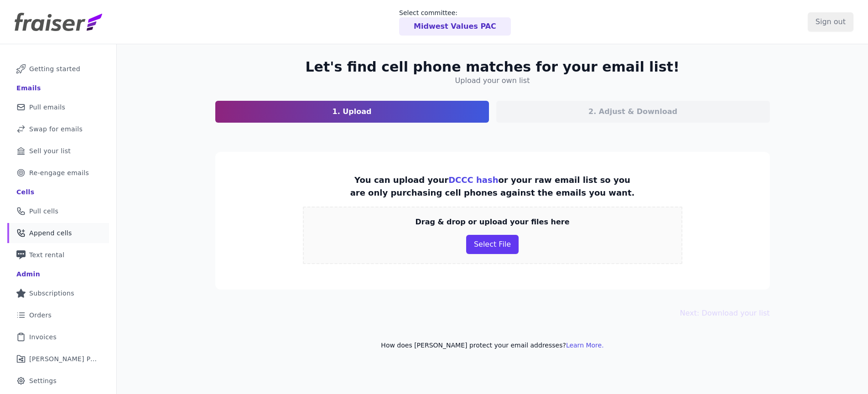  I want to click on a: Sell your list, so click(58, 151).